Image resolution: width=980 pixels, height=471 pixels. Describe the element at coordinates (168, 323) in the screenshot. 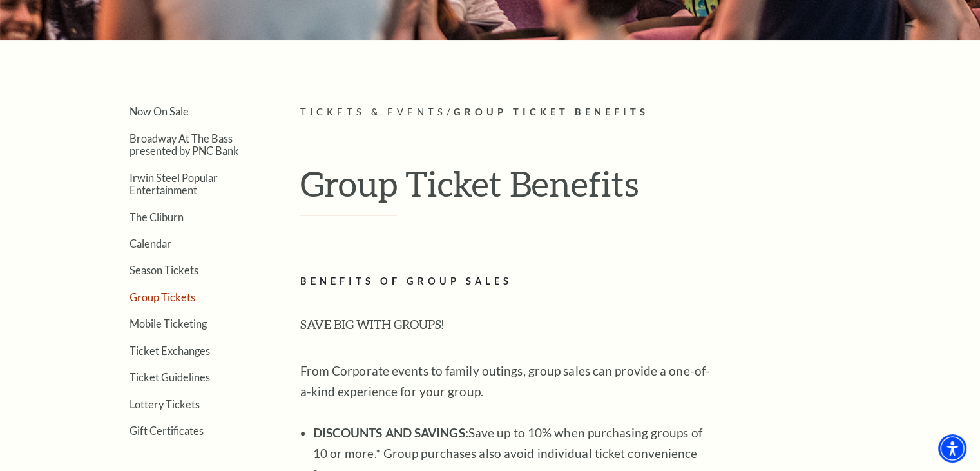

I see `a: Mobile Ticketing` at that location.